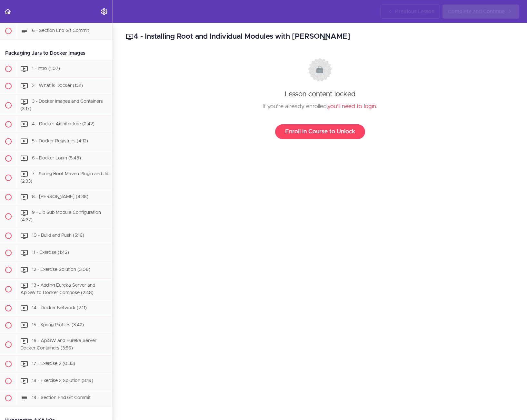  What do you see at coordinates (104, 12) in the screenshot?
I see `svg: Settings Menu` at bounding box center [104, 12].